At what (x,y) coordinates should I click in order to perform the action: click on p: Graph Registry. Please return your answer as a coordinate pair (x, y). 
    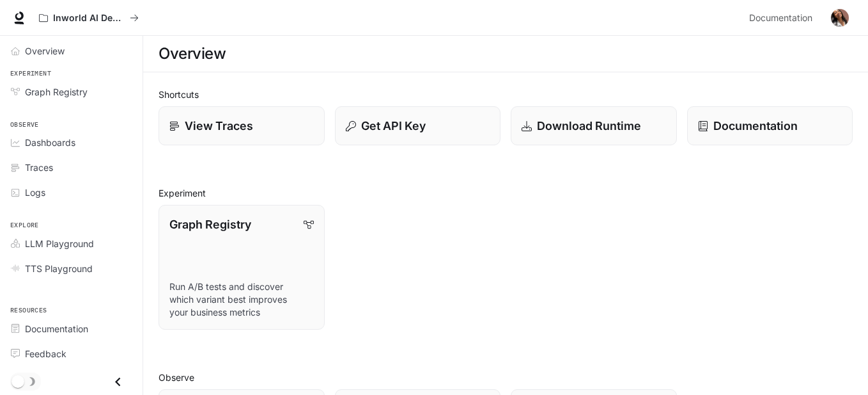
    Looking at the image, I should click on (211, 223).